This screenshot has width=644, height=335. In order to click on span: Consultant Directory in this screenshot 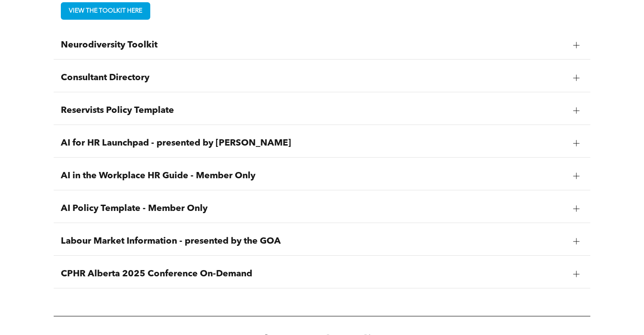, I will do `click(313, 78)`.